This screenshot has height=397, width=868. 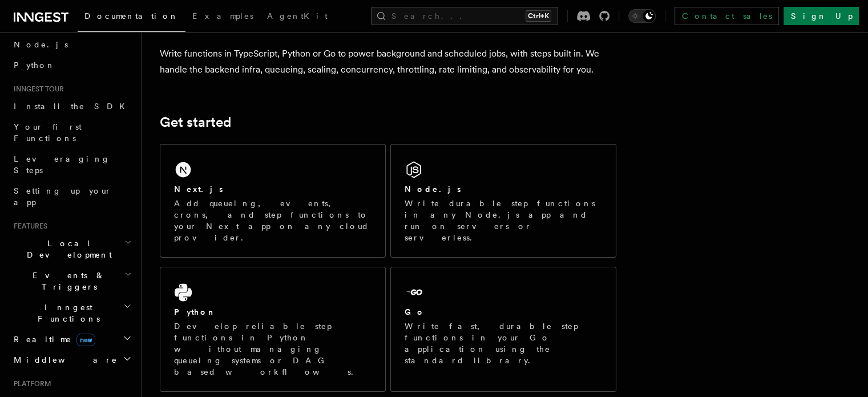 What do you see at coordinates (34, 65) in the screenshot?
I see `span: Python` at bounding box center [34, 65].